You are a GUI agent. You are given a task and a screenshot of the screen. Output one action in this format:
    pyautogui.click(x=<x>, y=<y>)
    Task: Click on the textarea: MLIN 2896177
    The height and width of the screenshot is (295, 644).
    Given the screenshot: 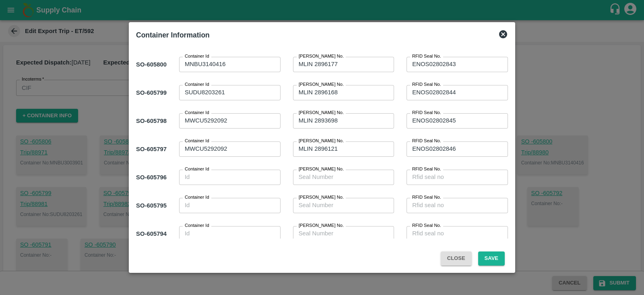 What is the action you would take?
    pyautogui.click(x=344, y=64)
    